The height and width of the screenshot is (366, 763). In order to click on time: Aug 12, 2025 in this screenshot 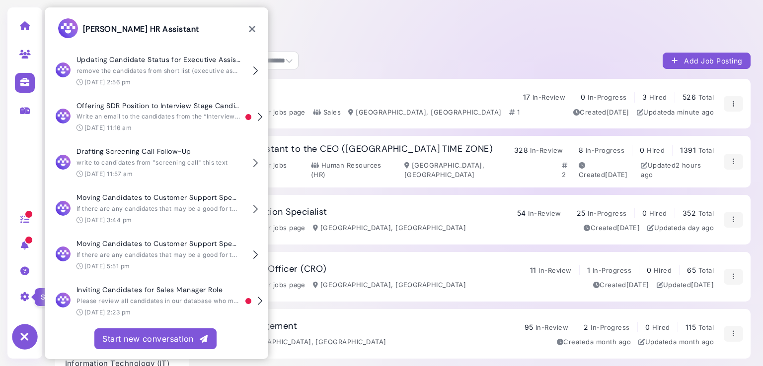, I will do `click(702, 285)`.